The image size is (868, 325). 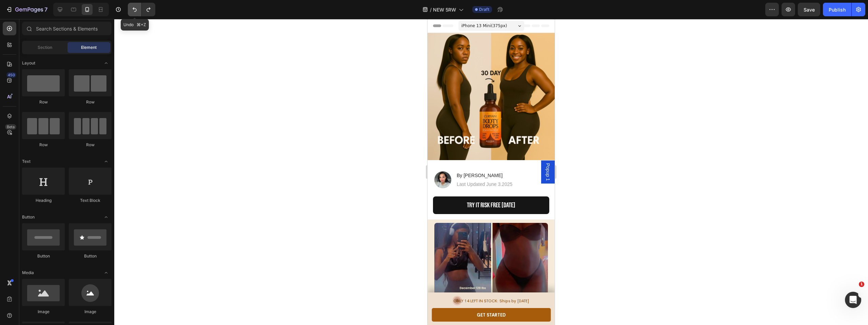 What do you see at coordinates (838, 10) in the screenshot?
I see `button: Publish` at bounding box center [838, 10].